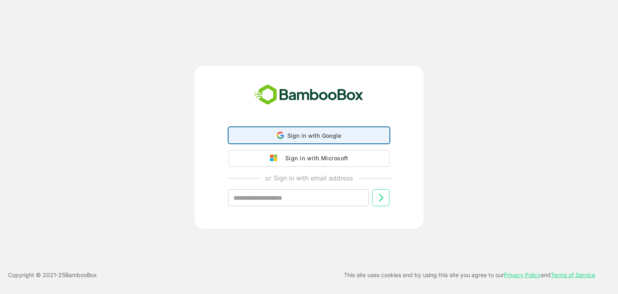 The image size is (618, 294). What do you see at coordinates (308, 95) in the screenshot?
I see `img: bamboobox` at bounding box center [308, 95].